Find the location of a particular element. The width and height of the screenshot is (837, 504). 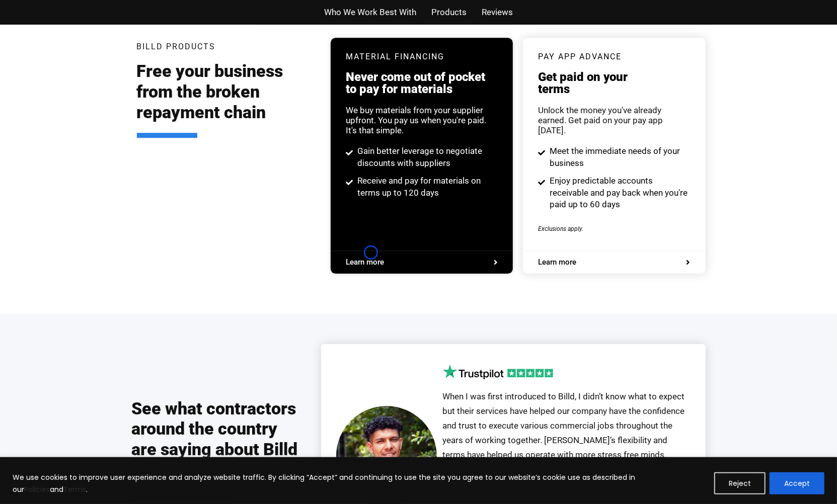

span: Meet the immediate needs of your business is located at coordinates (619, 157).